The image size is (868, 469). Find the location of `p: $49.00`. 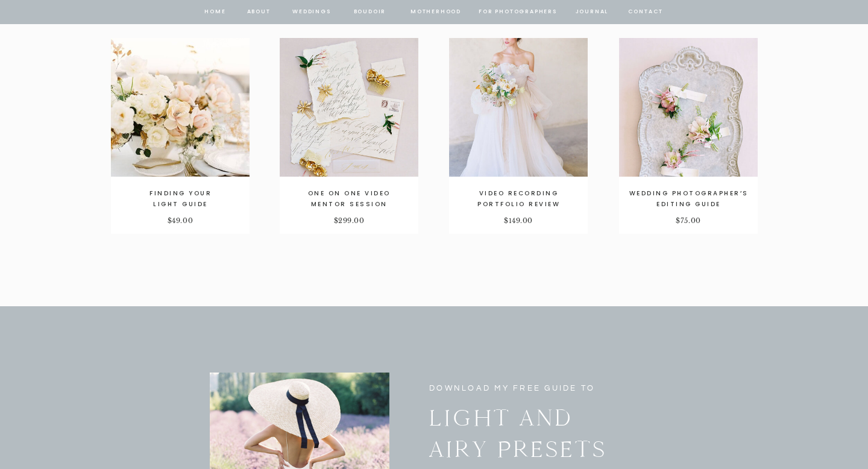

p: $49.00 is located at coordinates (181, 220).